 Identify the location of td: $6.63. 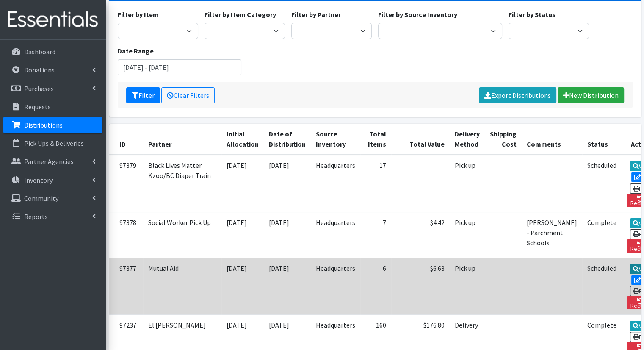
(421, 286).